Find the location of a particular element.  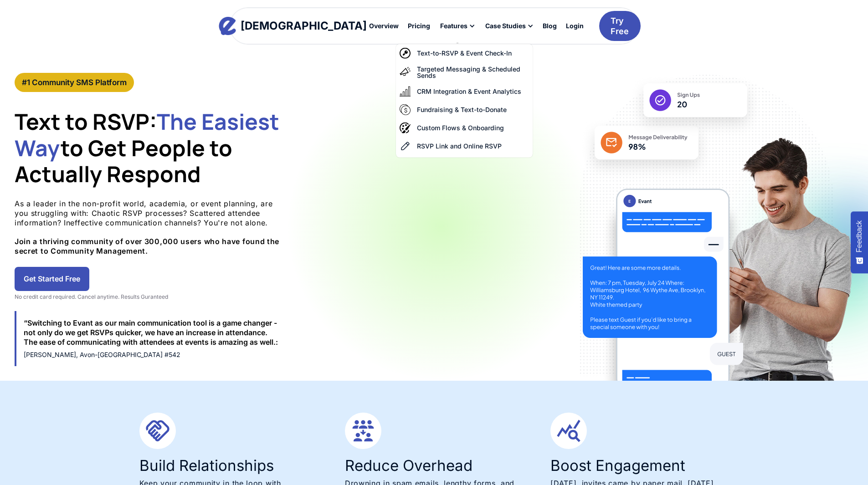

a: Pricing is located at coordinates (419, 26).